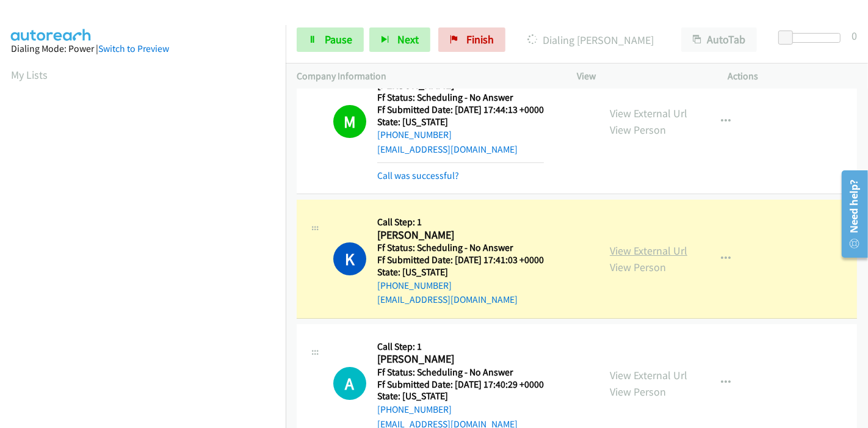 This screenshot has height=428, width=868. What do you see at coordinates (854, 35) in the screenshot?
I see `div: 0` at bounding box center [854, 35].